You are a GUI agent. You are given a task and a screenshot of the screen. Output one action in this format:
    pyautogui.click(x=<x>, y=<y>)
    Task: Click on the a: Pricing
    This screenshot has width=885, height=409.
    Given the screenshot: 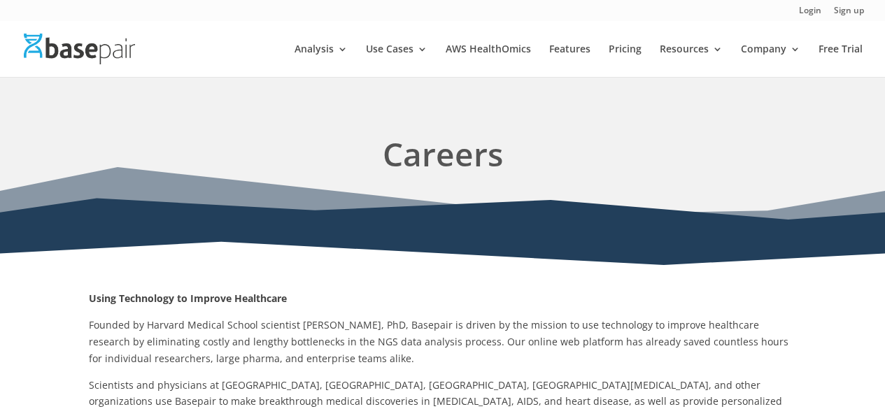 What is the action you would take?
    pyautogui.click(x=625, y=60)
    